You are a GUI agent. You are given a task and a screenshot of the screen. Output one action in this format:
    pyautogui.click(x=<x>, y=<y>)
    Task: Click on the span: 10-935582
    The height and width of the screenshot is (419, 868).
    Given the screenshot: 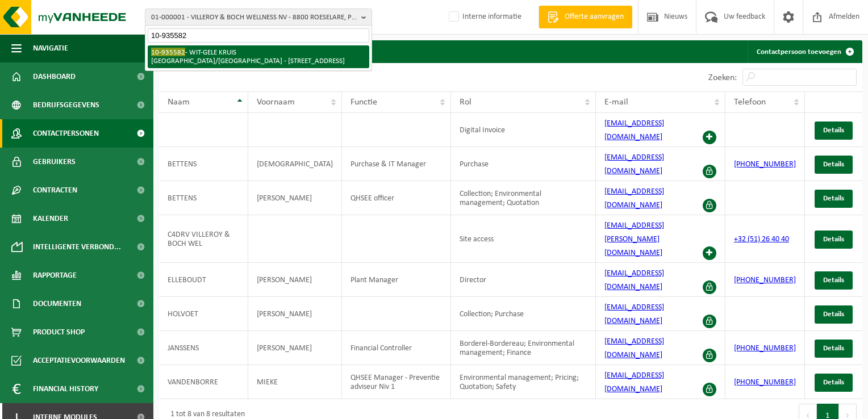 What is the action you would take?
    pyautogui.click(x=169, y=52)
    